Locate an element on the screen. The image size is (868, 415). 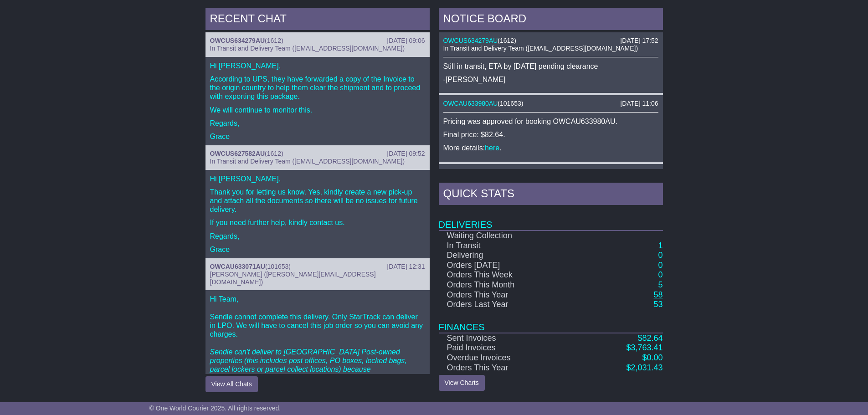
td: In Transit is located at coordinates (509, 246).